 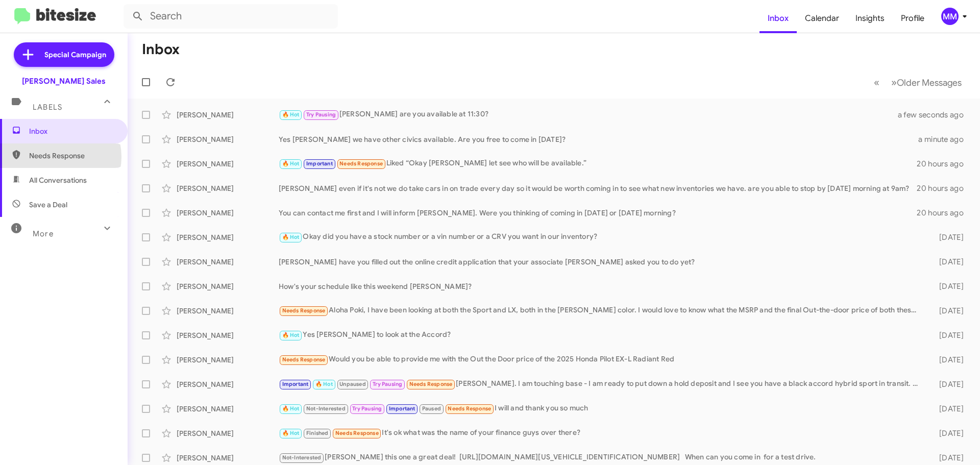 What do you see at coordinates (941, 115) in the screenshot?
I see `div: a few seconds ago` at bounding box center [941, 115].